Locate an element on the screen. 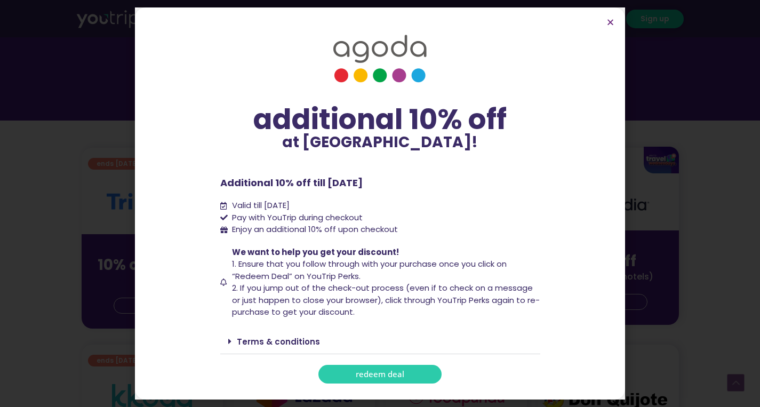  span: Pay with YouTrip during checkout is located at coordinates (296, 217).